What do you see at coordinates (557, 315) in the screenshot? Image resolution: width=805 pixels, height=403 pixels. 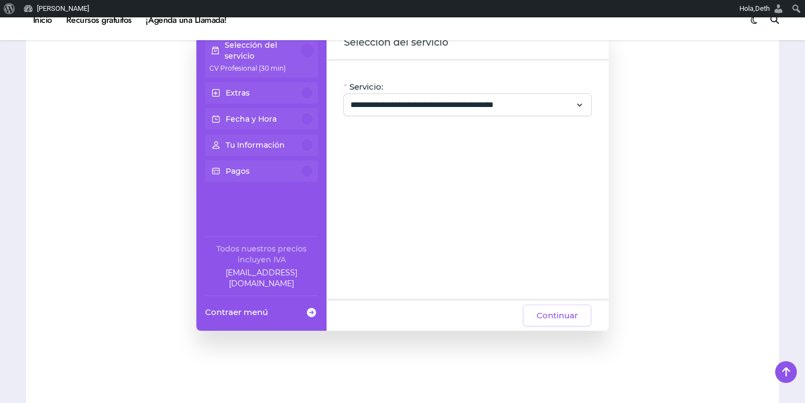 I see `button: Continuar` at bounding box center [557, 315].